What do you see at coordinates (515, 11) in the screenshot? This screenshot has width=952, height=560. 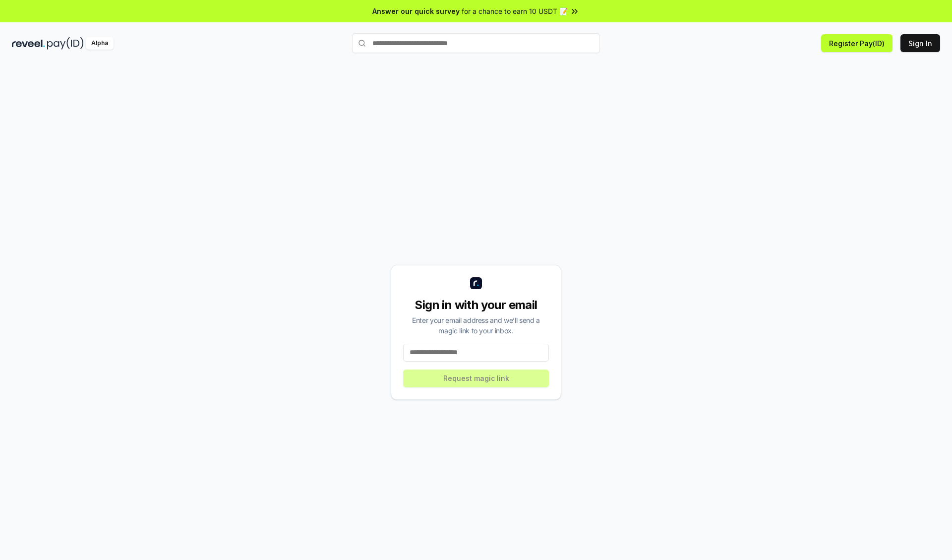 I see `span: for a chance to earn 10 USDT 📝` at bounding box center [515, 11].